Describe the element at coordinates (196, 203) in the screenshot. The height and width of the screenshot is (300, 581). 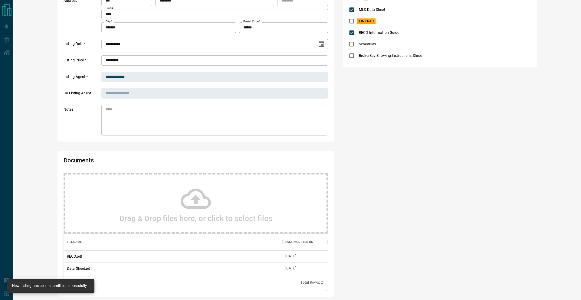
I see `div: Drag & Drop files here, or click to select files` at that location.